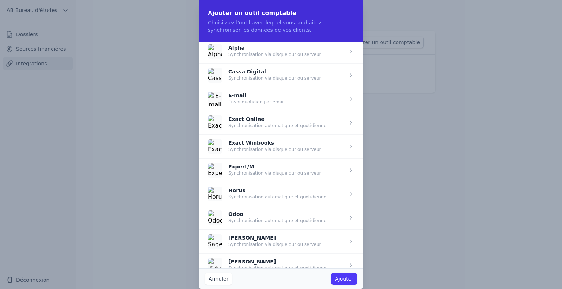  I want to click on h2: Ajouter un outil comptable, so click(281, 13).